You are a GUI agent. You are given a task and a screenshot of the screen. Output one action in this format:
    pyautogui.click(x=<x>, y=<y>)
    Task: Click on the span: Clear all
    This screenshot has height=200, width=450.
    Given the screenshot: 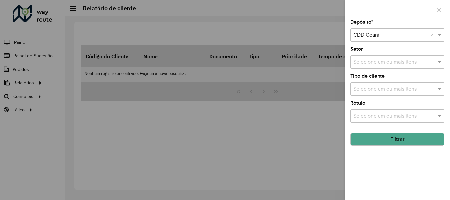 What is the action you would take?
    pyautogui.click(x=433, y=35)
    